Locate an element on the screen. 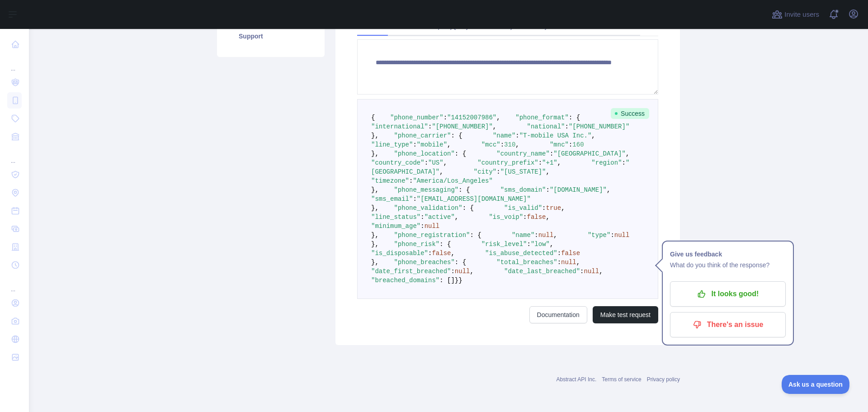 The image size is (868, 412). span: true is located at coordinates (554, 208).